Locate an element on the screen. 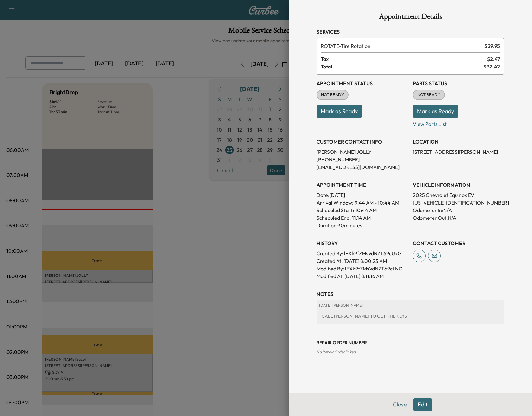 This screenshot has width=532, height=416. p: Created By : lFXk9fZMsVdNZT69cUxG is located at coordinates (362, 253).